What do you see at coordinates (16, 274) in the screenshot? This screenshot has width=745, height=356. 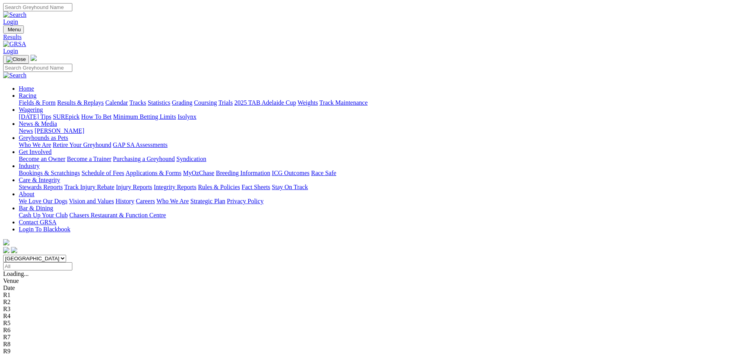 I see `span: Loading...` at bounding box center [16, 274].